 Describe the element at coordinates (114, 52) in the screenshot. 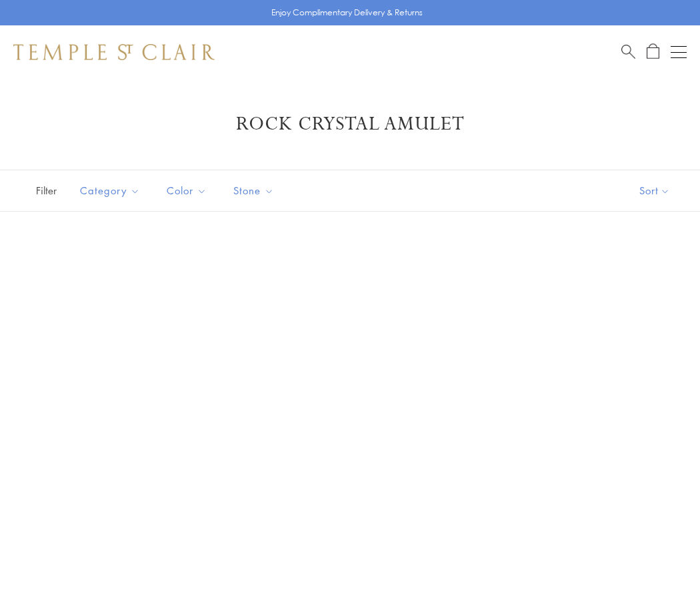

I see `img: Temple St. Clair` at that location.